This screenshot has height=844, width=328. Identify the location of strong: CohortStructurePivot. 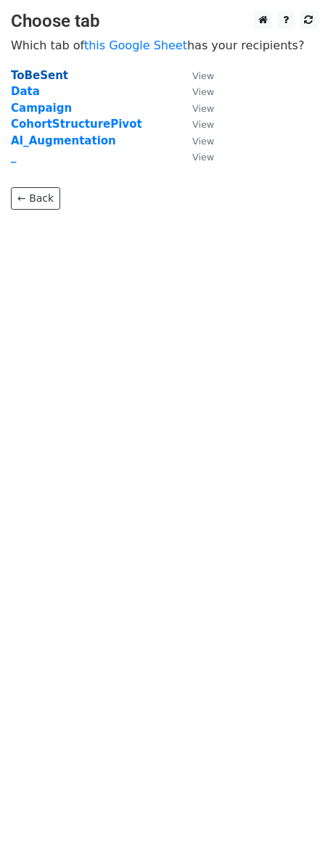
(76, 124).